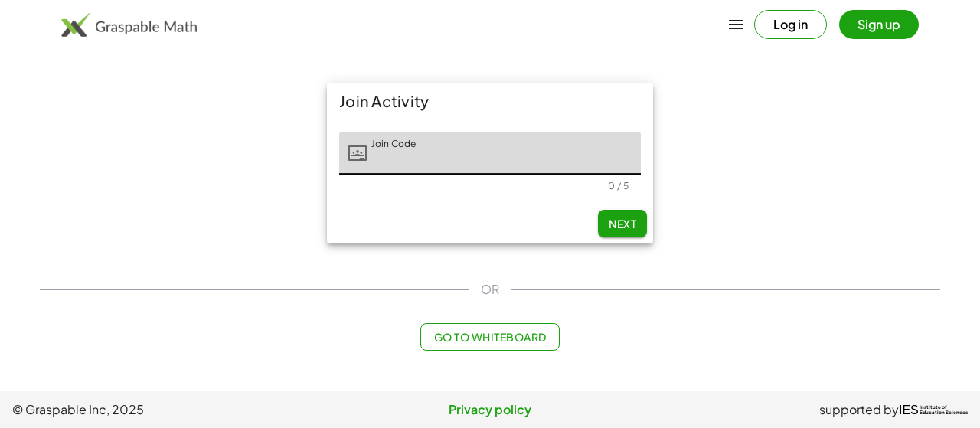 The width and height of the screenshot is (980, 428). Describe the element at coordinates (489, 337) in the screenshot. I see `button: Go to Whiteboard` at that location.